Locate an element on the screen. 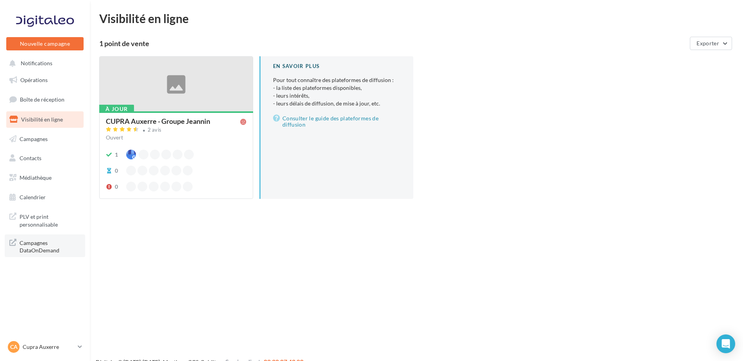 The width and height of the screenshot is (743, 361). button: Nouvelle campagne is located at coordinates (45, 44).